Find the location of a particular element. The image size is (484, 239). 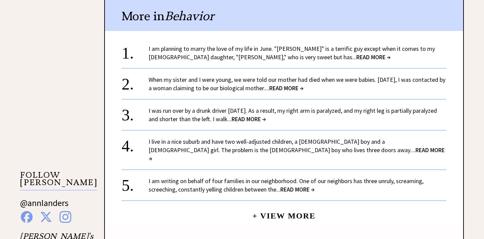

a: I am writing on behalf of four families in our neighborhood. One of our neighbors has three unrul... is located at coordinates (286, 185).